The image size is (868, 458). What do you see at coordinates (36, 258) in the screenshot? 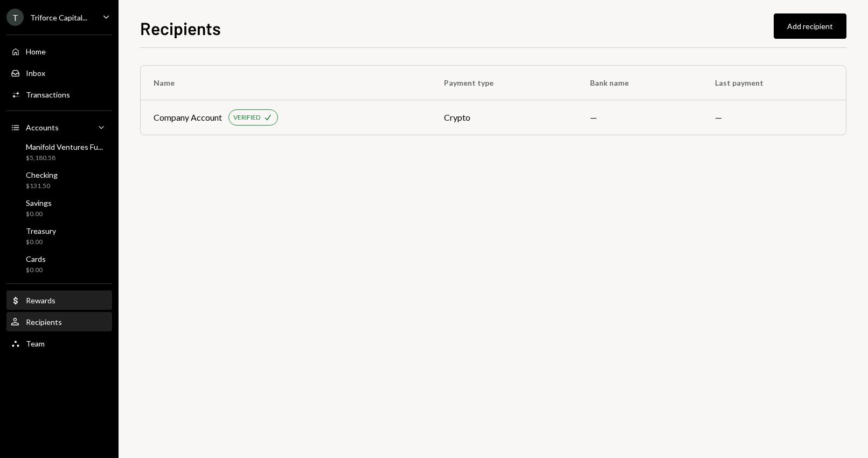
I see `div: Cards` at bounding box center [36, 258].